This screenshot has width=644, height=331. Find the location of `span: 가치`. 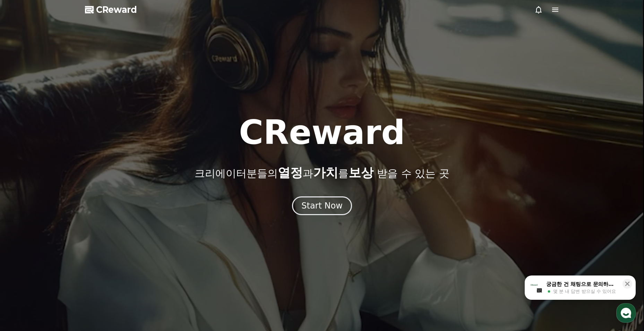

span: 가치 is located at coordinates (325, 173).